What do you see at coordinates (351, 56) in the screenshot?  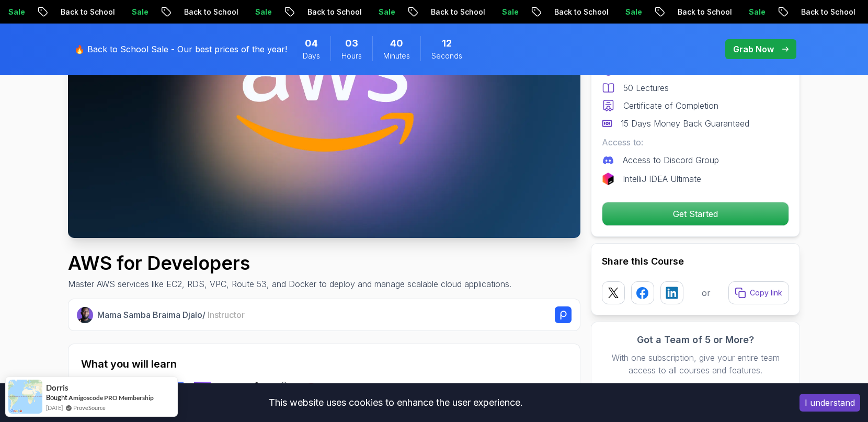 I see `span: Hours` at bounding box center [351, 56].